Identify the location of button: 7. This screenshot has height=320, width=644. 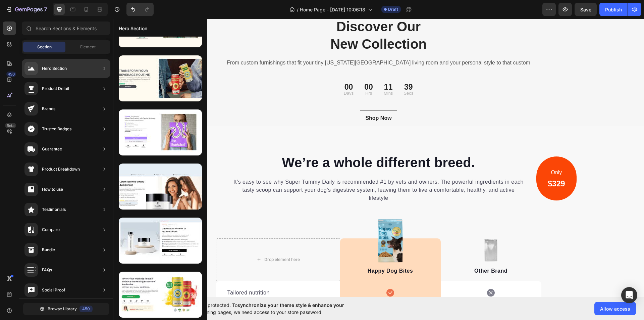
(26, 10).